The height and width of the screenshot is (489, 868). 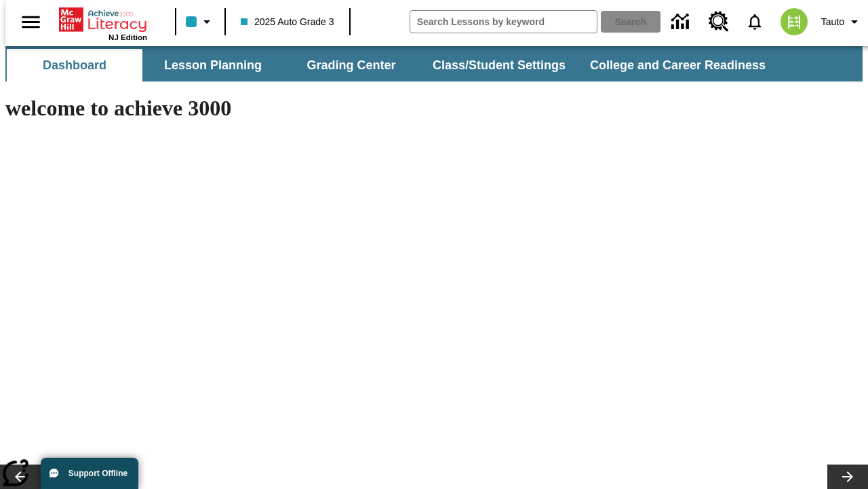 What do you see at coordinates (90, 473) in the screenshot?
I see `button: Support Offline` at bounding box center [90, 473].